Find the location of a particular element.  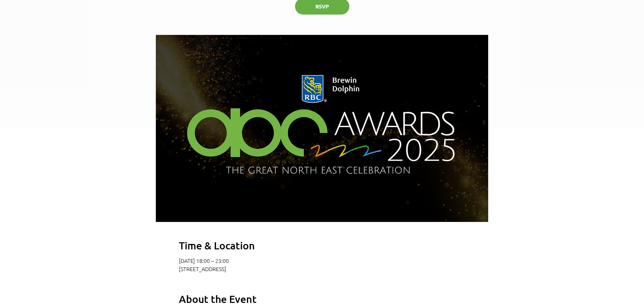

h2: Time & Location is located at coordinates (322, 245).